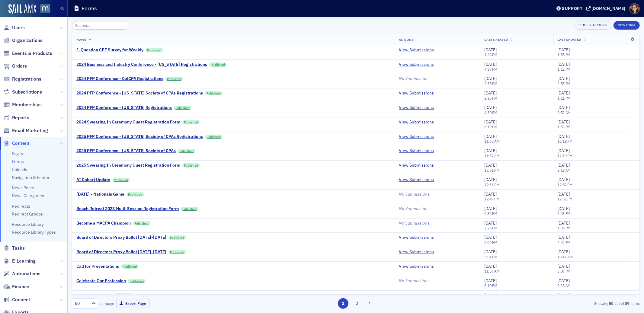 This screenshot has height=313, width=644. Describe the element at coordinates (34, 232) in the screenshot. I see `a: Resource Library Types` at that location.